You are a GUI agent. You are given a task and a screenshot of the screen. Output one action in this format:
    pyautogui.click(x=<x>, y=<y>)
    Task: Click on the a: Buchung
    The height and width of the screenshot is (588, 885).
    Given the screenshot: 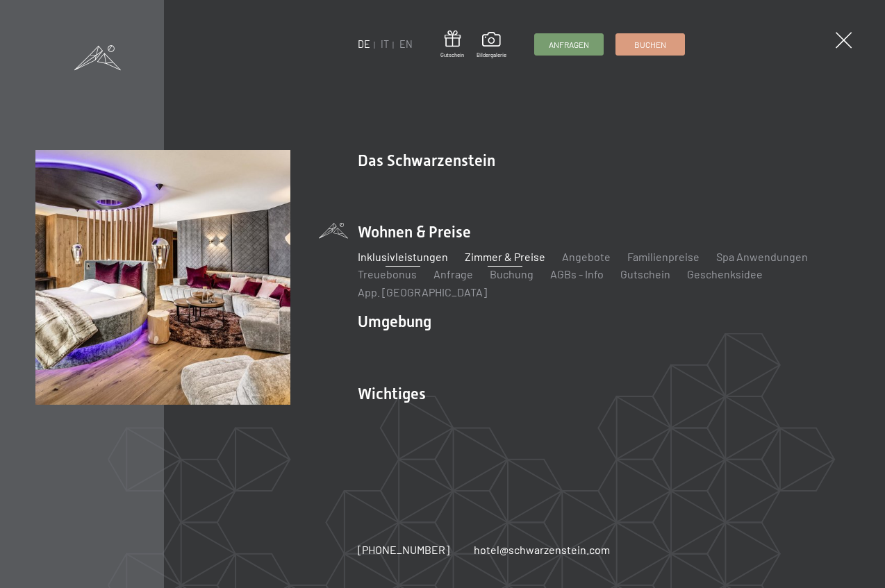 What is the action you would take?
    pyautogui.click(x=511, y=273)
    